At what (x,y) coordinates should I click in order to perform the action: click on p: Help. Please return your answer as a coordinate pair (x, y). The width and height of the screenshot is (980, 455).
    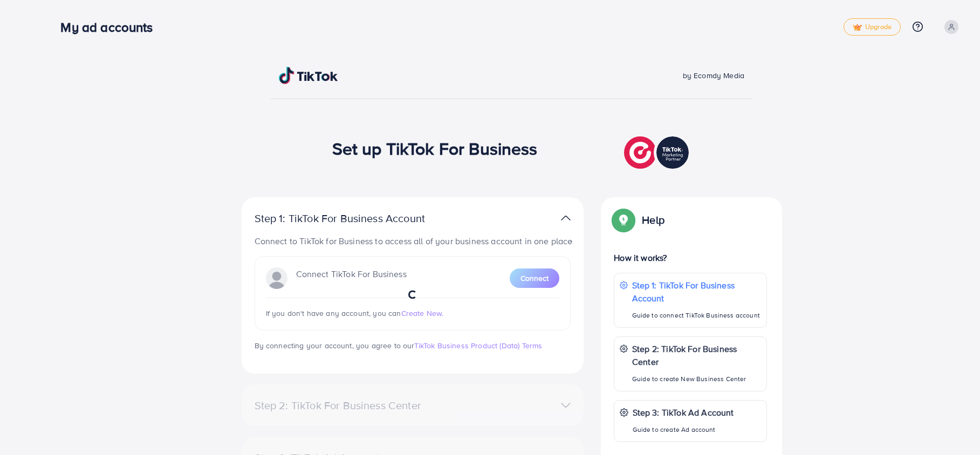
    Looking at the image, I should click on (653, 220).